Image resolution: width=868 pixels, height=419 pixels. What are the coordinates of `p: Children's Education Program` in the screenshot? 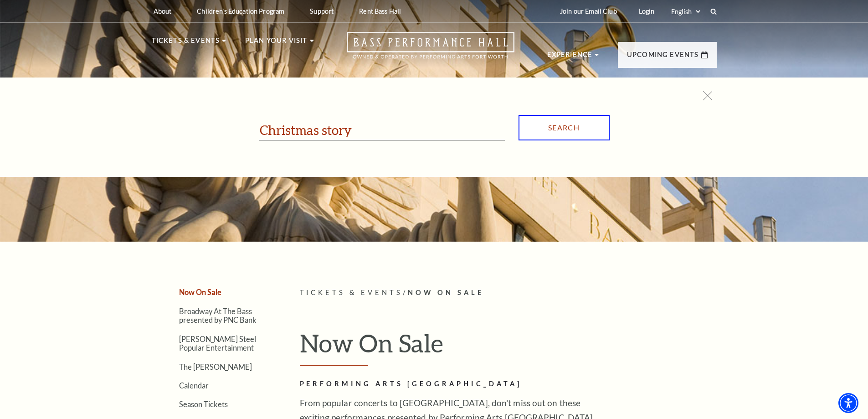 It's located at (241, 11).